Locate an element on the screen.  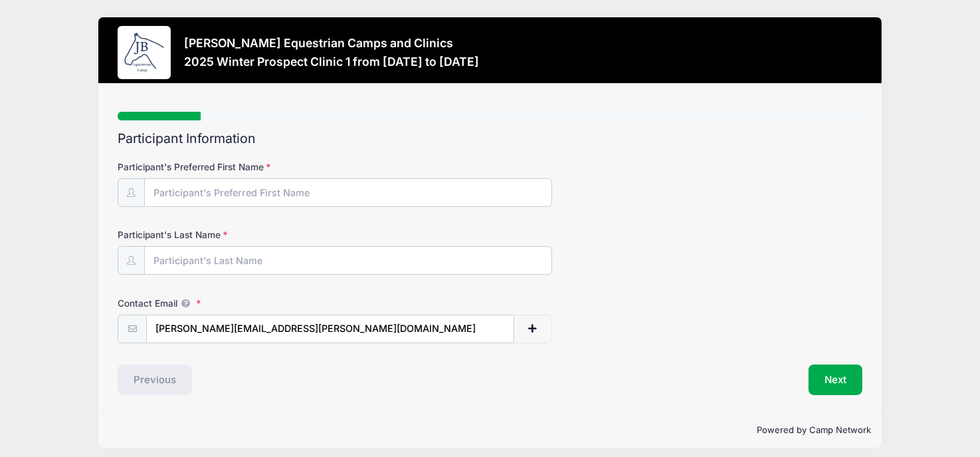
input: email@email.com is located at coordinates (330, 328).